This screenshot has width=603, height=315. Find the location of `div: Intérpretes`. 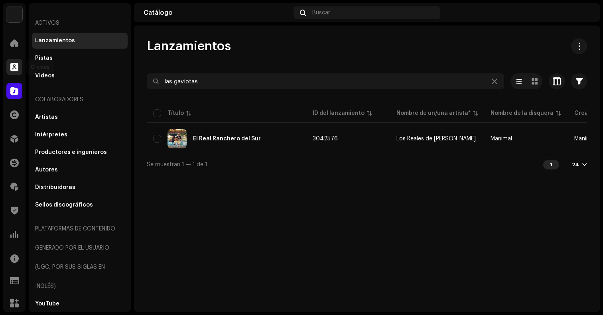

div: Intérpretes is located at coordinates (51, 135).